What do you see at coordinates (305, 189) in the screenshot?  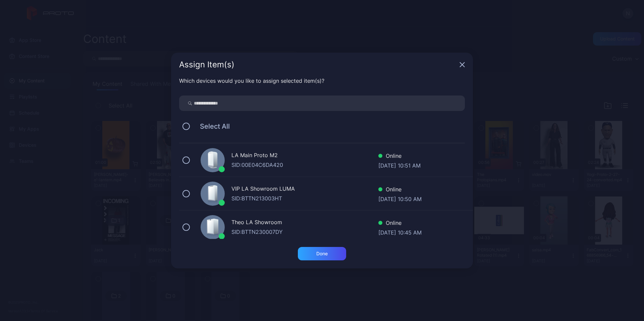 I see `div: VIP LA Showroom LUMA` at bounding box center [305, 189].